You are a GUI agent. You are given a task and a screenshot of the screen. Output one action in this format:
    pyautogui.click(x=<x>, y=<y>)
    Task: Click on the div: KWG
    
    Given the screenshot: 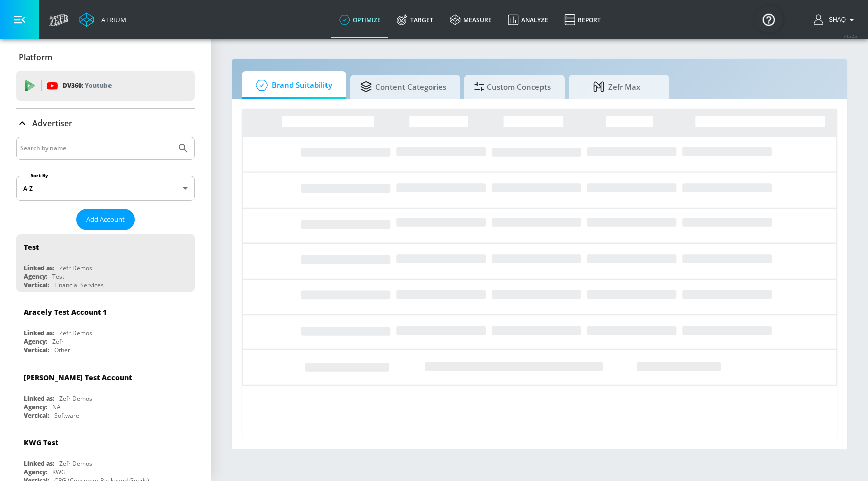 What is the action you would take?
    pyautogui.click(x=59, y=473)
    